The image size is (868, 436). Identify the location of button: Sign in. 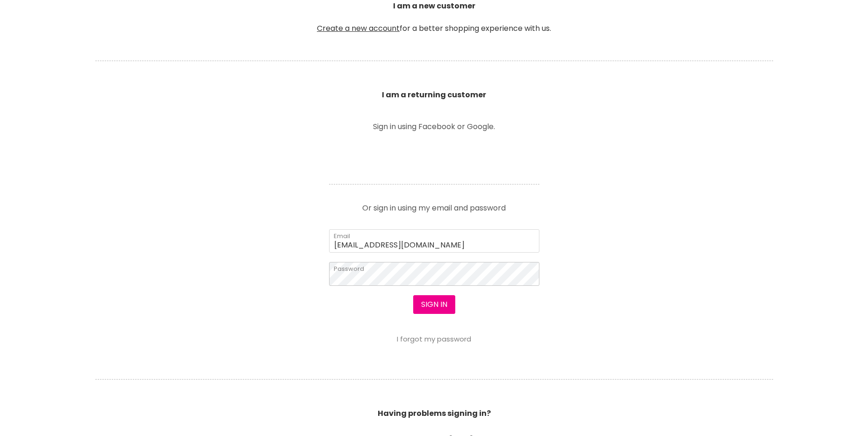
(434, 304).